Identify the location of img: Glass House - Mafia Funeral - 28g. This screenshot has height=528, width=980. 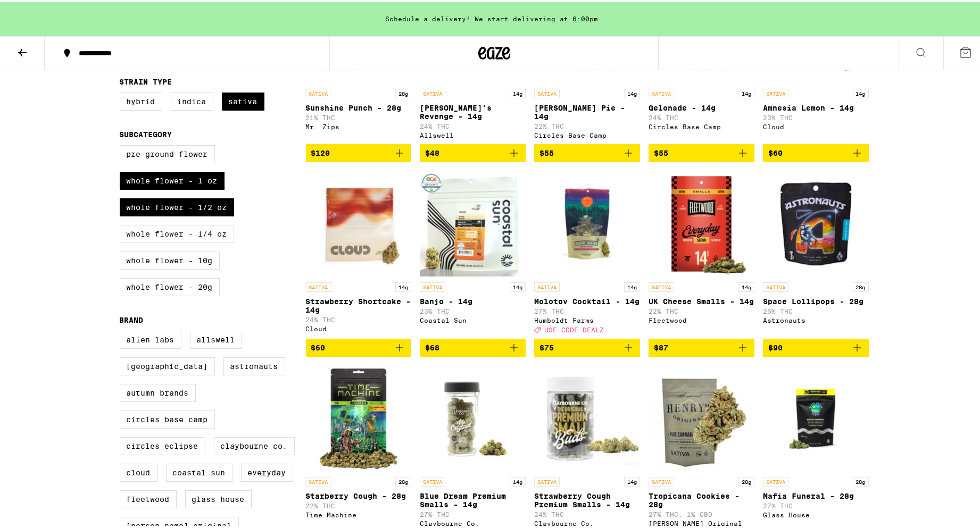
(815, 416).